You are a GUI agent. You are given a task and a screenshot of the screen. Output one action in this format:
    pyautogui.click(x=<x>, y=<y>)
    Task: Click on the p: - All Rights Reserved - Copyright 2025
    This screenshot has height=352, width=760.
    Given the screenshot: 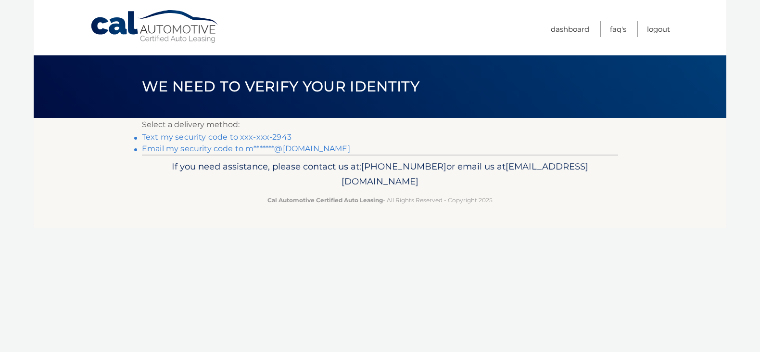 What is the action you would take?
    pyautogui.click(x=380, y=200)
    